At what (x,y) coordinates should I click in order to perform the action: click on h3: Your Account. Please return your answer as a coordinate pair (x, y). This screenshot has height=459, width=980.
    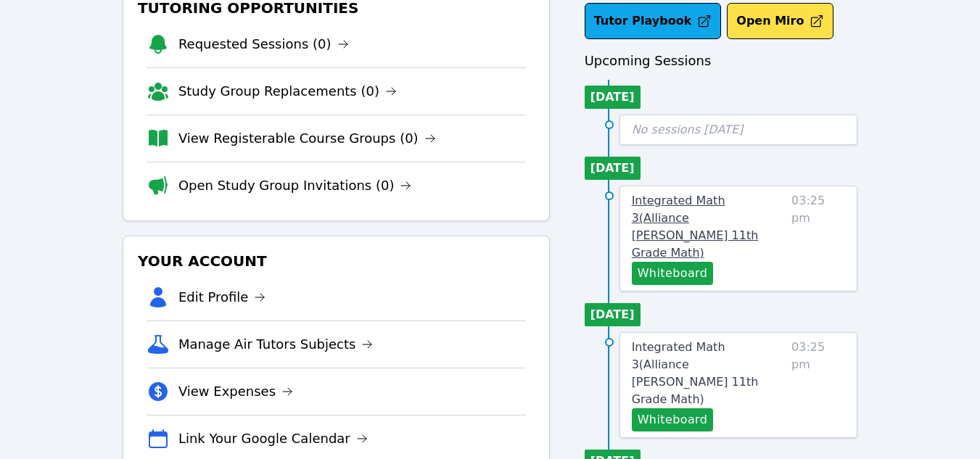
    Looking at the image, I should click on (336, 261).